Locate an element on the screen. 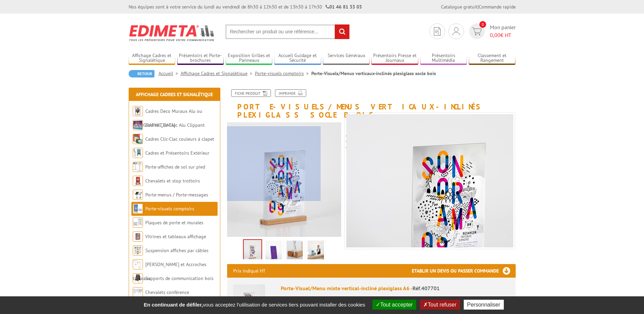  input: Rechercher un produit ou une référence... is located at coordinates (288, 31).